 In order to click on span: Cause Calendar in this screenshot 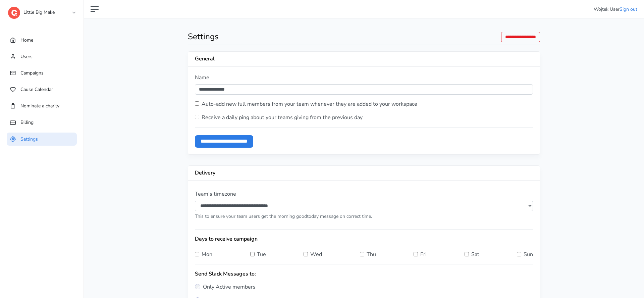, I will do `click(36, 89)`.